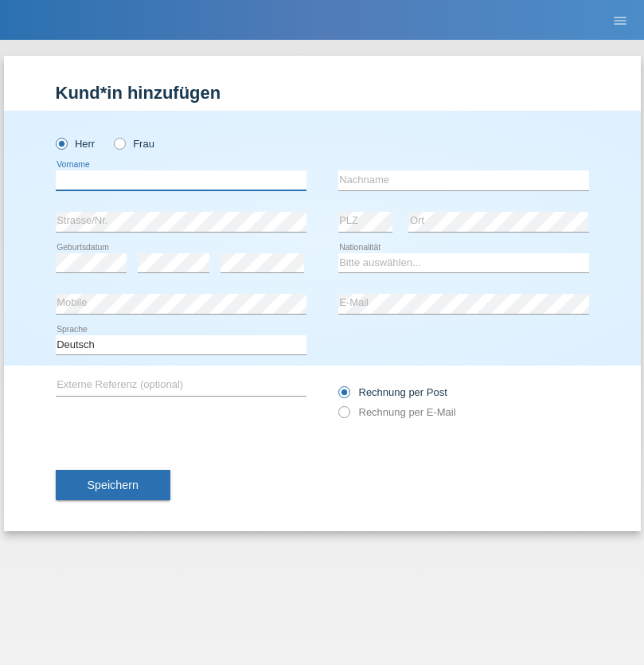  Describe the element at coordinates (113, 485) in the screenshot. I see `button: Speichern` at that location.